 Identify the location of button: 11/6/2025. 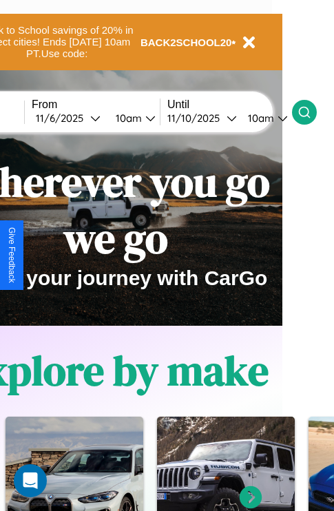
(68, 118).